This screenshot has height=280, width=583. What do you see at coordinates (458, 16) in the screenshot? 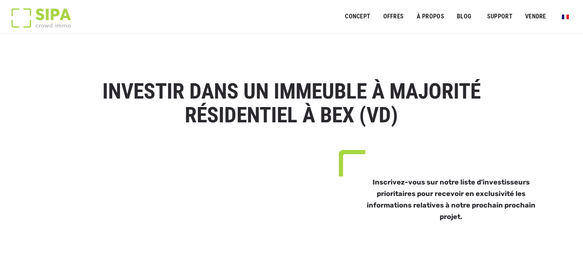
I see `nav: Menu principal` at bounding box center [458, 16].